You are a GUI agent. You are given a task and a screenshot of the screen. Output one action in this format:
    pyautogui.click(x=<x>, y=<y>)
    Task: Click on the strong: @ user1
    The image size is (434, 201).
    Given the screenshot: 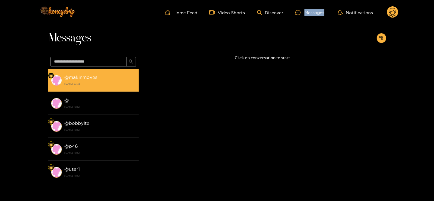 What is the action you would take?
    pyautogui.click(x=72, y=169)
    